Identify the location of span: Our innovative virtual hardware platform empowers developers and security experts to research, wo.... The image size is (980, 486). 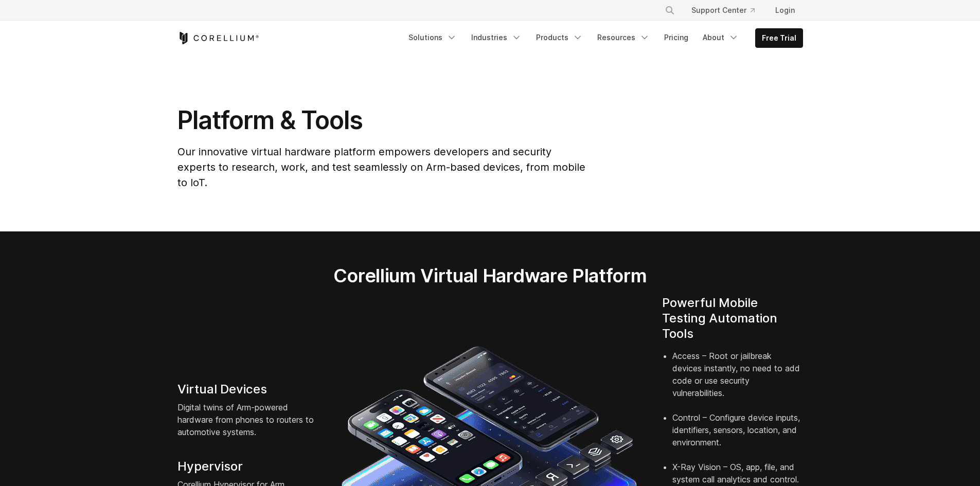
(381, 167).